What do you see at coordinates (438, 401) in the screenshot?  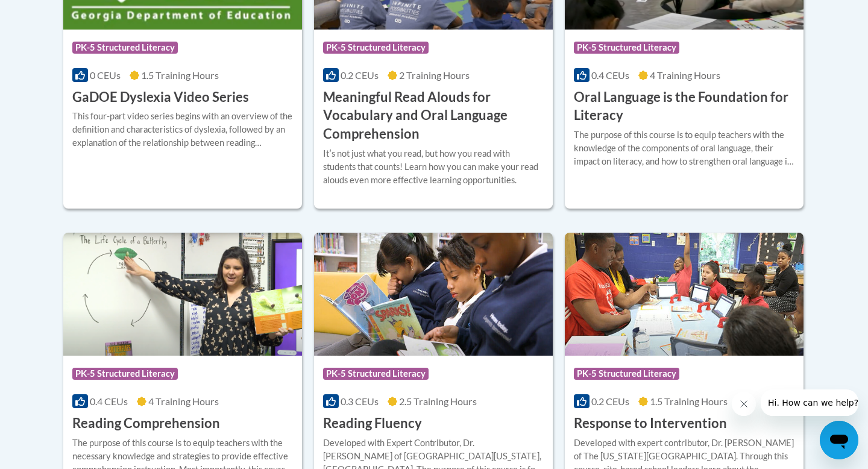 I see `span: 2.5 Training Hours` at bounding box center [438, 401].